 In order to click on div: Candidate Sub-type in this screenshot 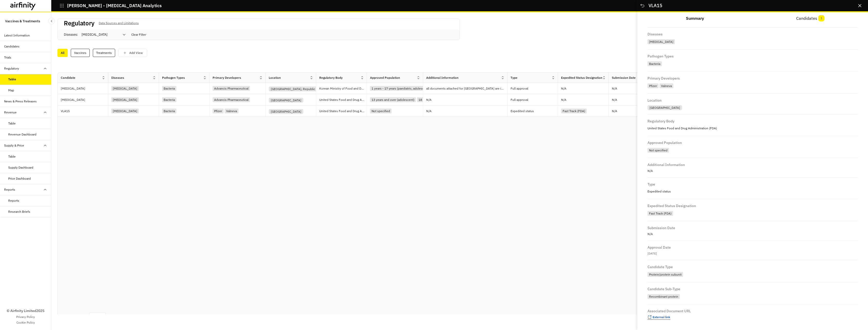, I will do `click(664, 289)`.